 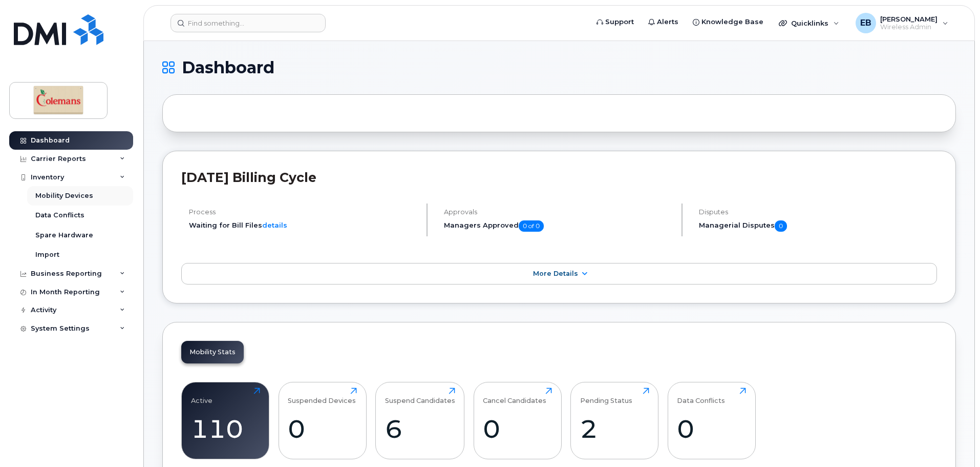 What do you see at coordinates (228, 67) in the screenshot?
I see `span: Dashboard` at bounding box center [228, 67].